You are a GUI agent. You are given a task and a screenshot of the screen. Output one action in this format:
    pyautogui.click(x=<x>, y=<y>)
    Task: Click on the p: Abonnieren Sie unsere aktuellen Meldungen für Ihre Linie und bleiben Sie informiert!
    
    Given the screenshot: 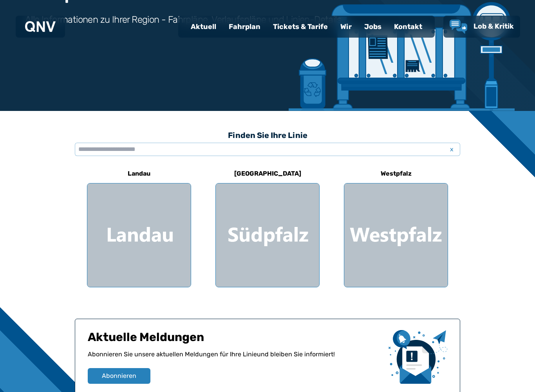 What is the action you would take?
    pyautogui.click(x=235, y=359)
    